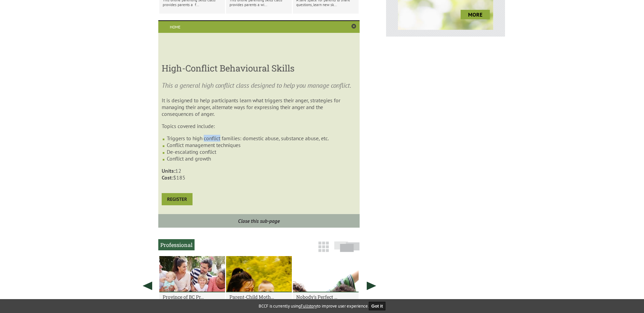 The width and height of the screenshot is (644, 313). What do you see at coordinates (259, 297) in the screenshot?
I see `h2: Parent-Child Moth...` at bounding box center [259, 297].